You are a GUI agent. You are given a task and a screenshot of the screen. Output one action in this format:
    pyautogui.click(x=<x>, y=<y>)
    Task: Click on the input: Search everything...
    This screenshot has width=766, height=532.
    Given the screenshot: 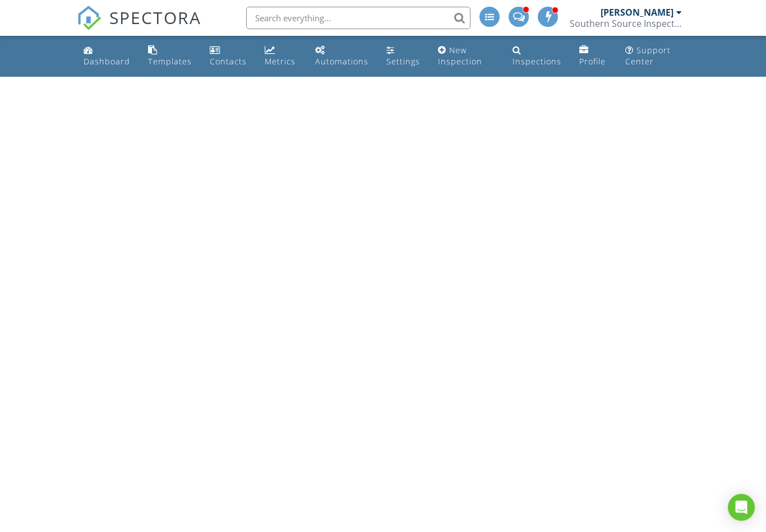 What is the action you would take?
    pyautogui.click(x=359, y=18)
    